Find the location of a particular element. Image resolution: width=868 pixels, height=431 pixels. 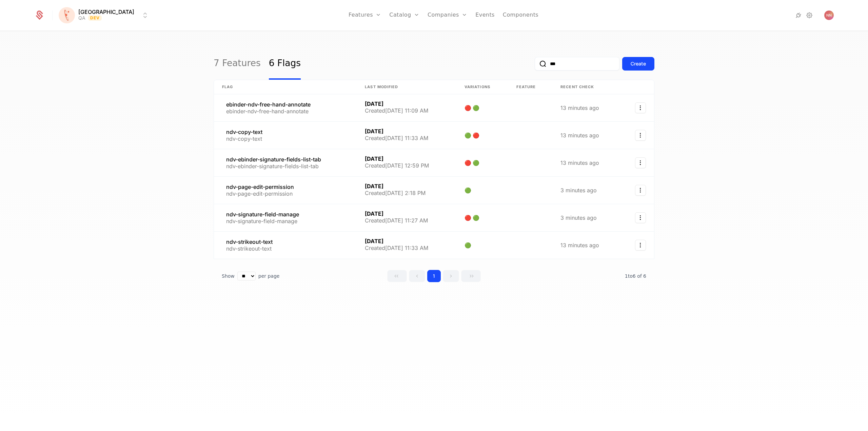

span: 6 is located at coordinates (636, 276).